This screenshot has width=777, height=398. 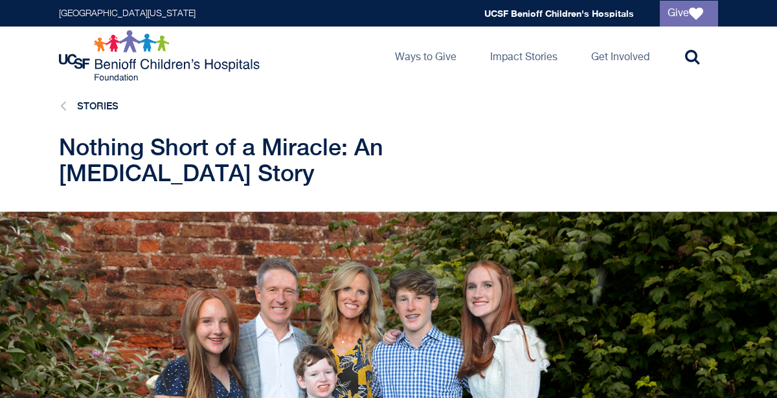 I want to click on a: Get Involved, so click(x=620, y=56).